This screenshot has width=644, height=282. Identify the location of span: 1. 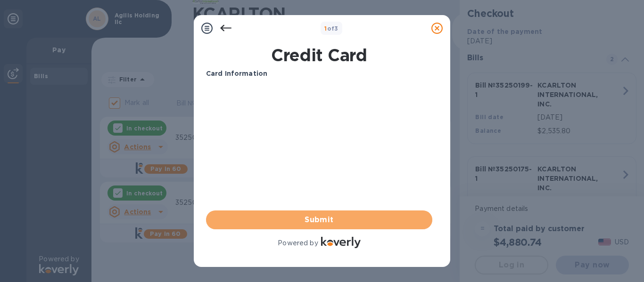
(325, 28).